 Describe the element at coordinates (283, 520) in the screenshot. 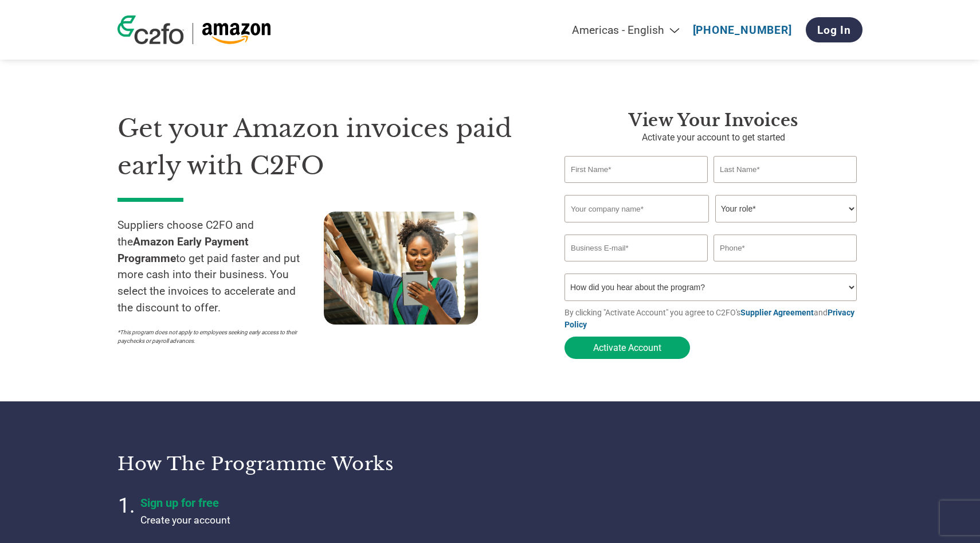

I see `p: Create your account` at that location.